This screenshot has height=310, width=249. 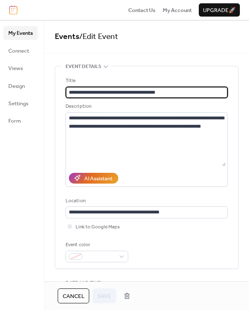 I want to click on a: Connect, so click(x=20, y=51).